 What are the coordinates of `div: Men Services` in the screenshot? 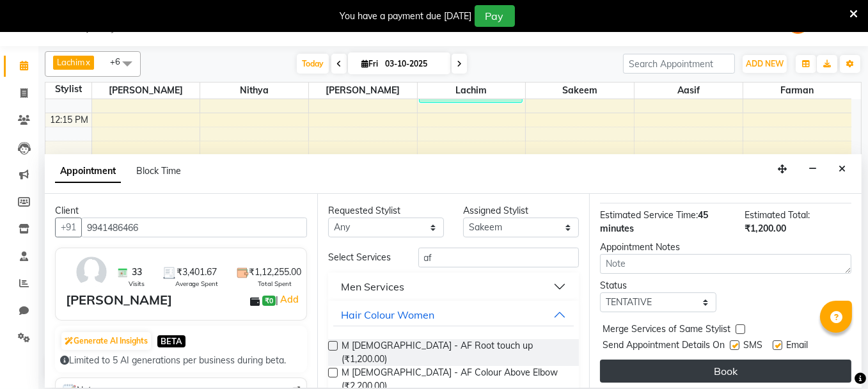 It's located at (372, 286).